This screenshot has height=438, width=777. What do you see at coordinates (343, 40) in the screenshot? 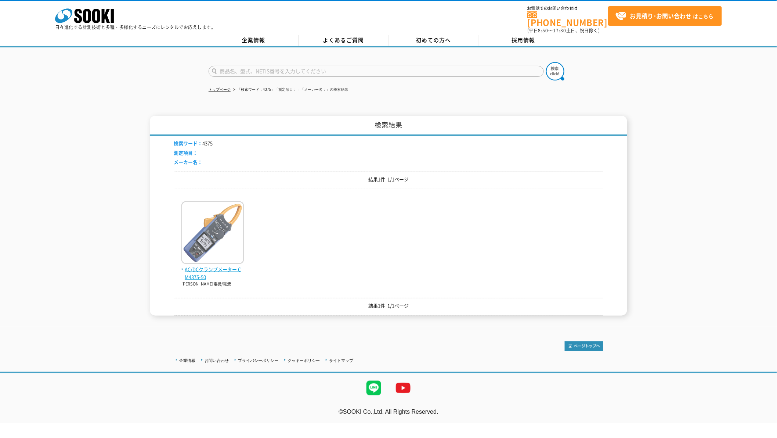
I see `a: よくあるご質問` at bounding box center [343, 40].